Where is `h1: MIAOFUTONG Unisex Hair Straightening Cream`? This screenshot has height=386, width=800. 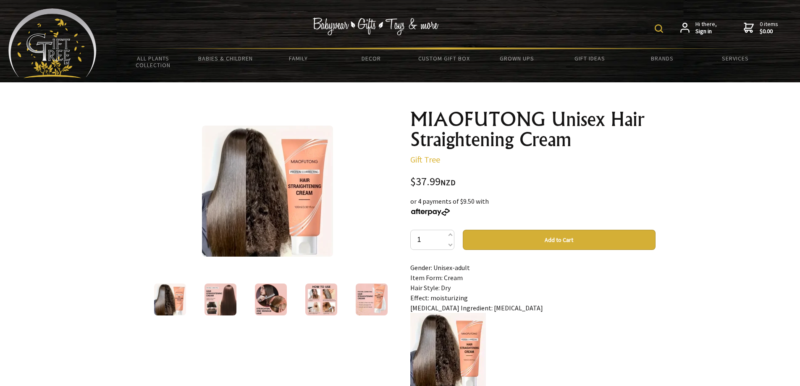 h1: MIAOFUTONG Unisex Hair Straightening Cream is located at coordinates (533, 129).